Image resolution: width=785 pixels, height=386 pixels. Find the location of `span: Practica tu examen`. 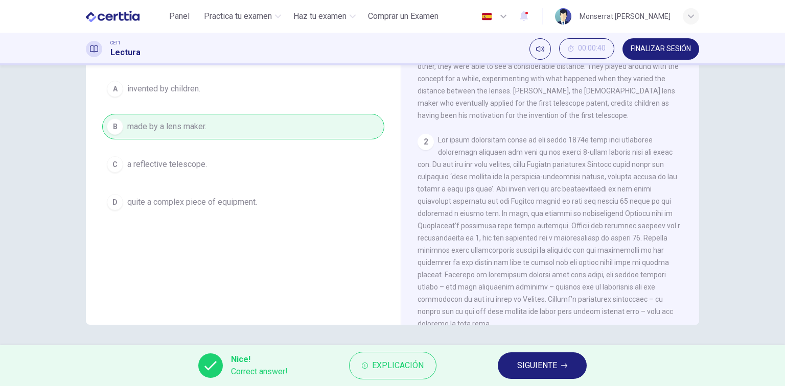

span: Practica tu examen is located at coordinates (238, 16).